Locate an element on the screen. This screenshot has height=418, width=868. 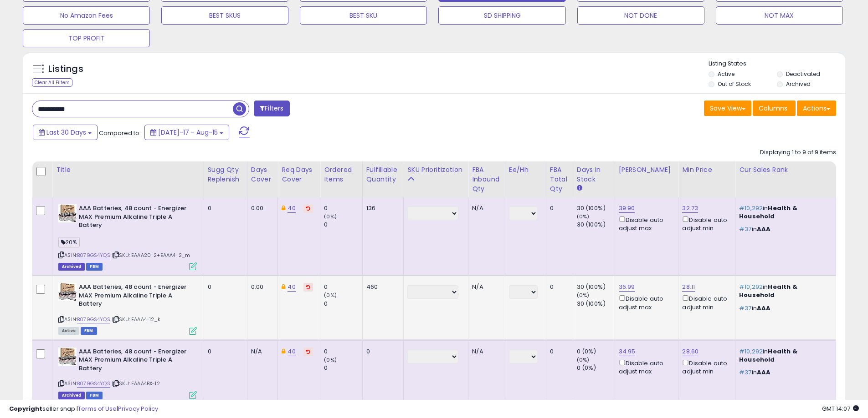
button: BEST SKU is located at coordinates (363, 16).